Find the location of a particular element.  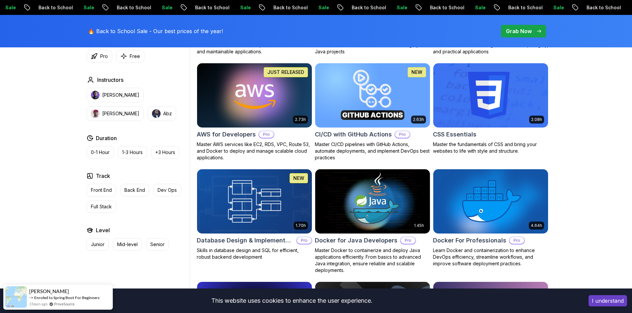

a: Docker for Java Developers card1.45hDocker for Java DevelopersProMaster Docker to containerize an... is located at coordinates (372, 222).